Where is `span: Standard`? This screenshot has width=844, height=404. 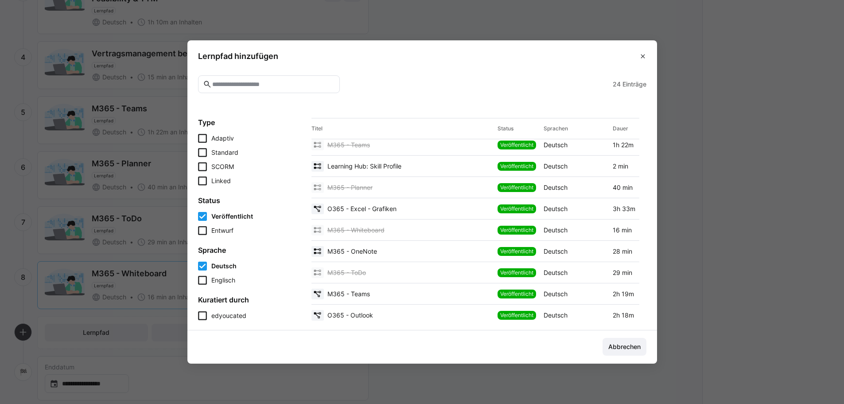
span: Standard is located at coordinates (225, 152).